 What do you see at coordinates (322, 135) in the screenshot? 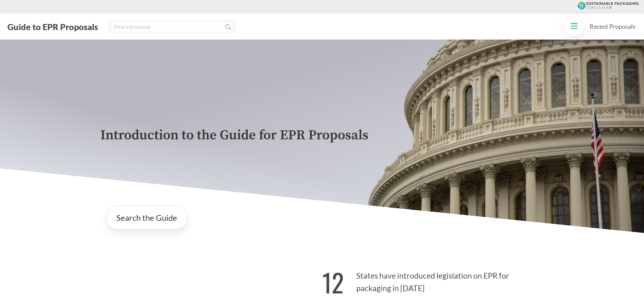
I see `p: Introduction to the Guide for EPR Proposals` at bounding box center [322, 135].